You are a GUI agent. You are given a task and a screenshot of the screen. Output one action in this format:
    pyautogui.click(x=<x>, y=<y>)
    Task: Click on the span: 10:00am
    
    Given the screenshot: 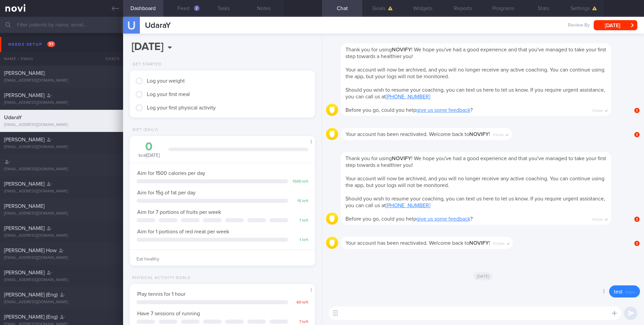 What is the action you would take?
    pyautogui.click(x=499, y=243)
    